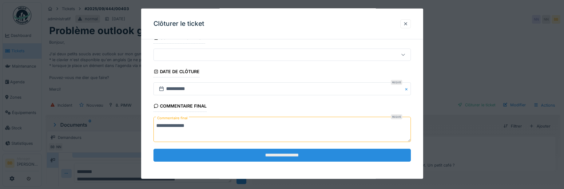 This screenshot has height=189, width=564. Describe the element at coordinates (179, 24) in the screenshot. I see `h3: Clôturer le ticket` at that location.